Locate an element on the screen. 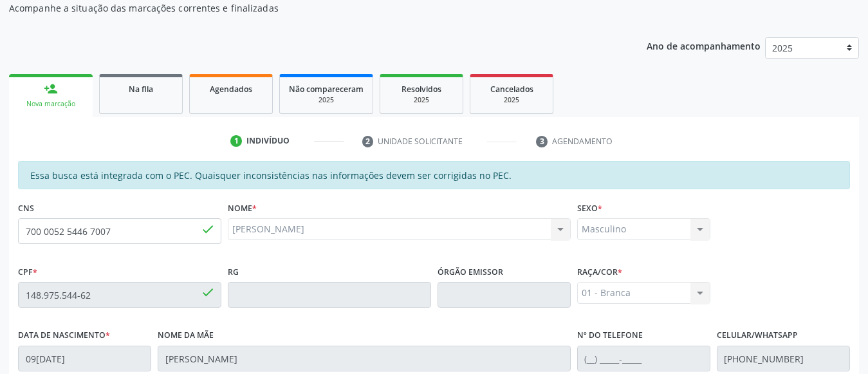  span: Resolvidos is located at coordinates (421, 89).